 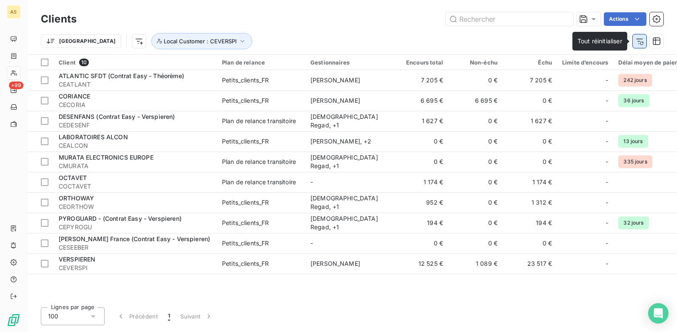 What do you see at coordinates (349, 62) in the screenshot?
I see `div: Gestionnaires` at bounding box center [349, 62].